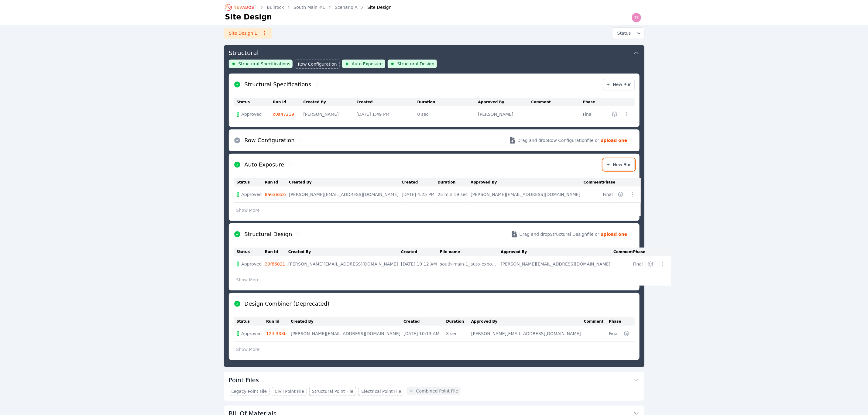 Image resolution: width=868 pixels, height=415 pixels. What do you see at coordinates (469, 264) in the screenshot?
I see `div: south-main-1_auto-exposure_design-file_8a63e8c6.csv` at bounding box center [469, 264].